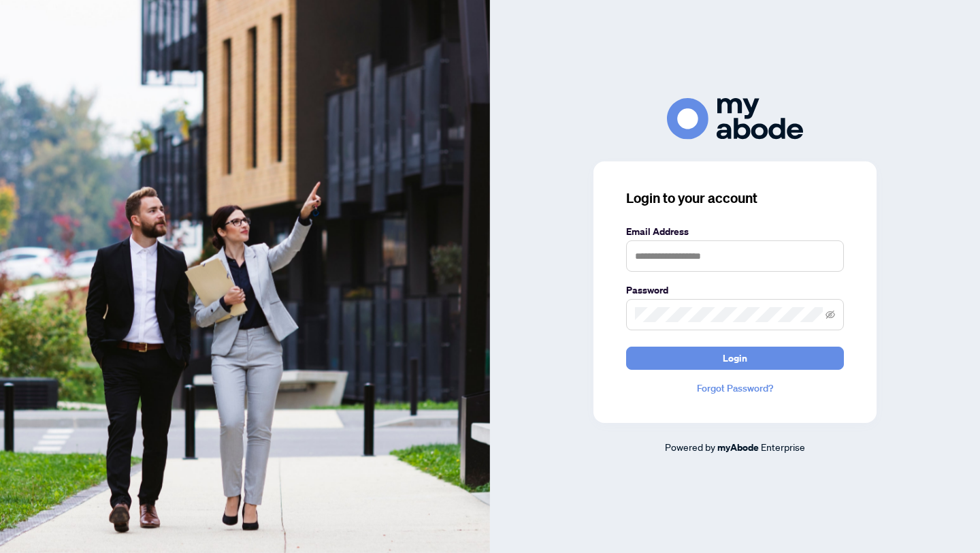 The image size is (980, 553). What do you see at coordinates (735, 231) in the screenshot?
I see `label: Email Address` at bounding box center [735, 231].